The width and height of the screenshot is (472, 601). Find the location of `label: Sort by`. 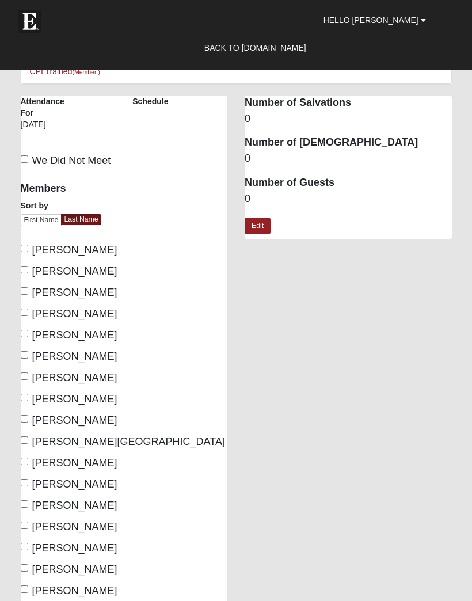

label: Sort by is located at coordinates (35, 206).